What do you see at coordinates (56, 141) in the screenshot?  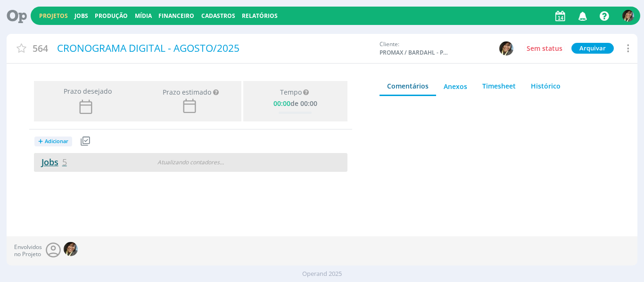 I see `span: Adicionar` at bounding box center [56, 141].